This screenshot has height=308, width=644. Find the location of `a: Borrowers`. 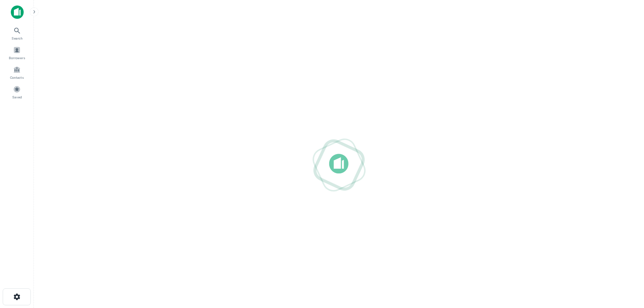

a: Borrowers is located at coordinates (17, 52).